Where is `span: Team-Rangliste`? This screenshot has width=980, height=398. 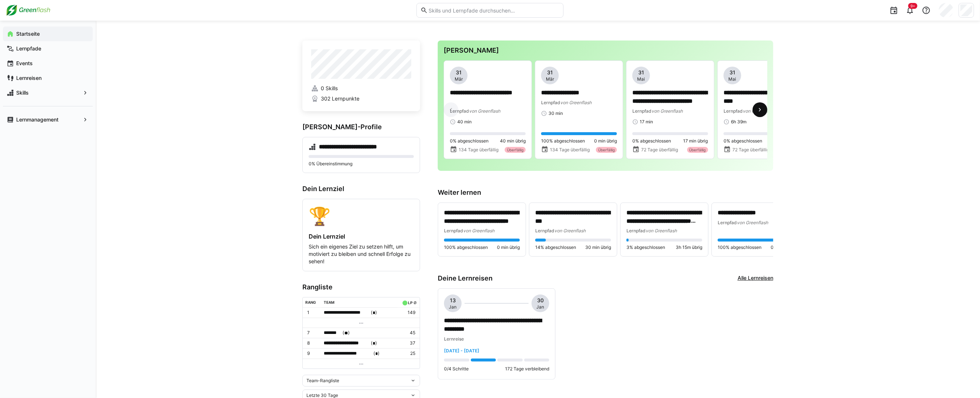 span: Team-Rangliste is located at coordinates (322, 381).